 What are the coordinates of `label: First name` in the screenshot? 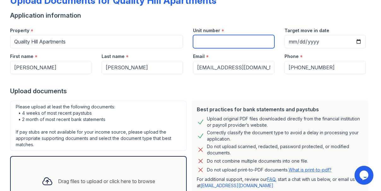 It's located at (22, 56).